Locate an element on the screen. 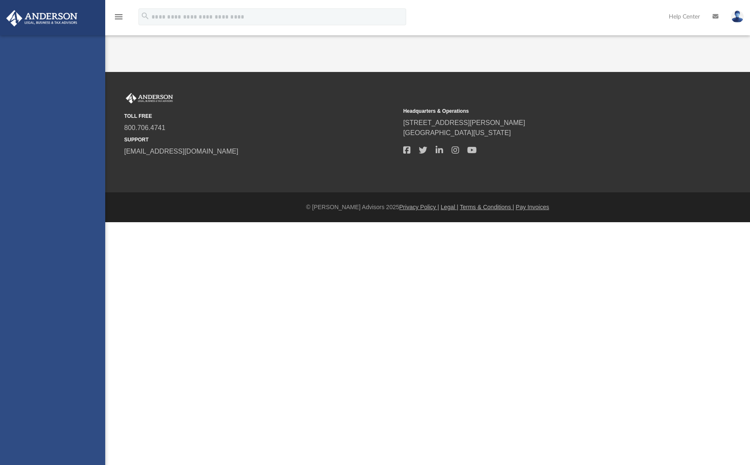 Image resolution: width=750 pixels, height=465 pixels. i: search is located at coordinates (145, 16).